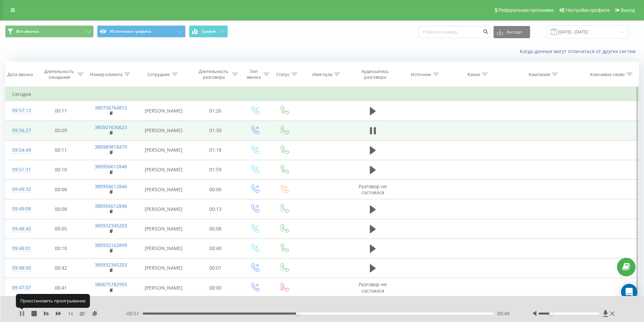 This screenshot has height=322, width=644. What do you see at coordinates (215, 248) in the screenshot?
I see `td: 00:40` at bounding box center [215, 248].